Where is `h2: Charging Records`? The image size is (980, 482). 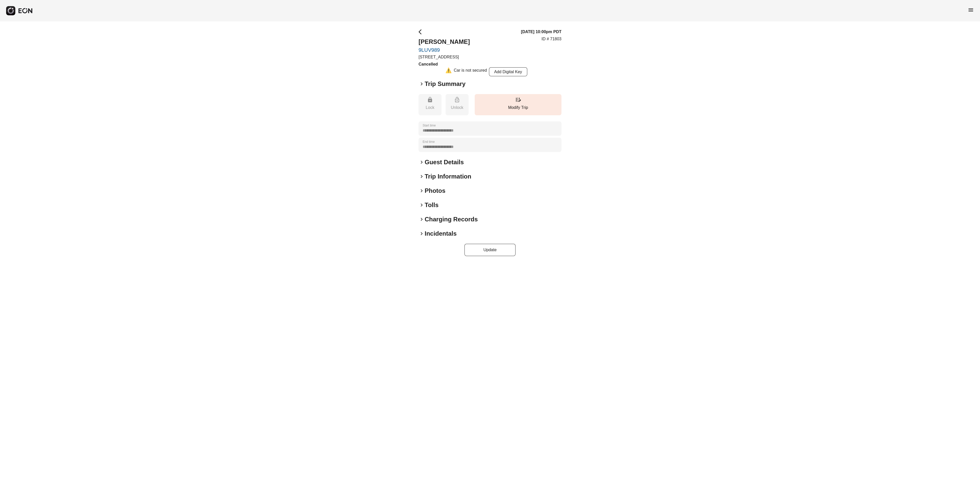 h2: Charging Records is located at coordinates (452, 219).